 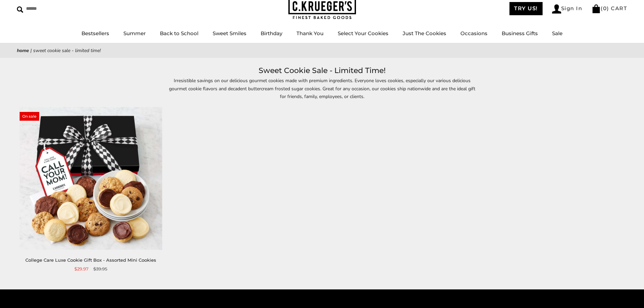 What do you see at coordinates (567, 9) in the screenshot?
I see `a: Sign In` at bounding box center [567, 9].